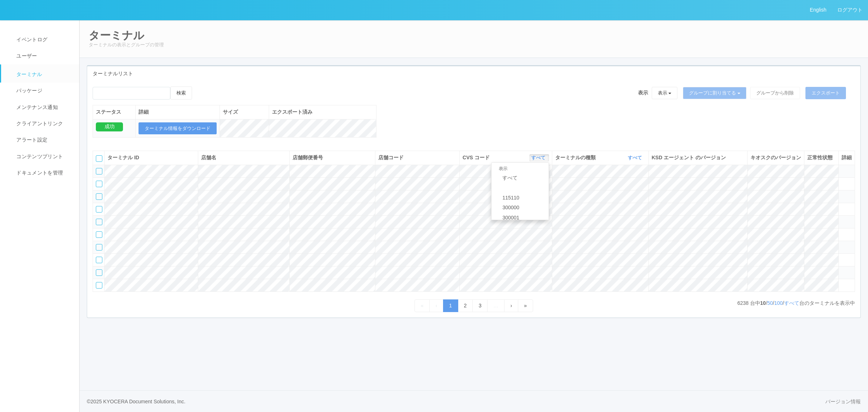 The width and height of the screenshot is (868, 412). I want to click on button: ターミナル情報をダウンロード, so click(177, 129).